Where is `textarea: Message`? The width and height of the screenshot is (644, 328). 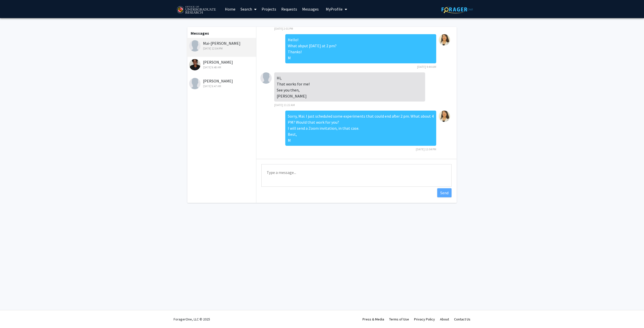
textarea: Message is located at coordinates (356, 175).